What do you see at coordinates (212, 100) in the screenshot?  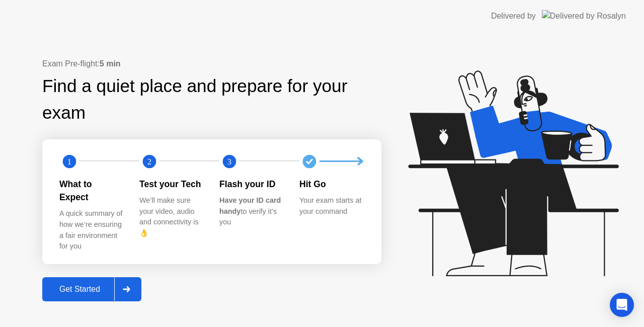 I see `div: Find a quiet place and prepare for your exam` at bounding box center [212, 100].